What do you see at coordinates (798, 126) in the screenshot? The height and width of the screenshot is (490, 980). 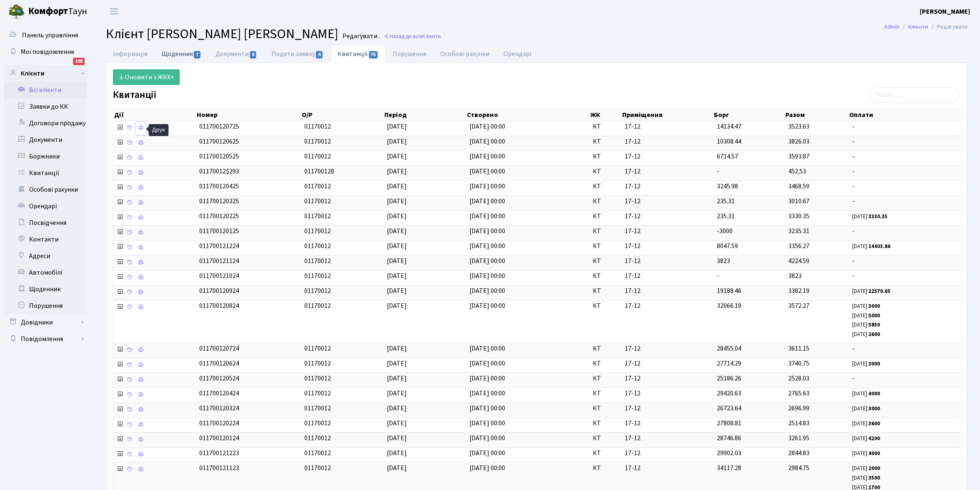 I see `span: 3523.63` at bounding box center [798, 126].